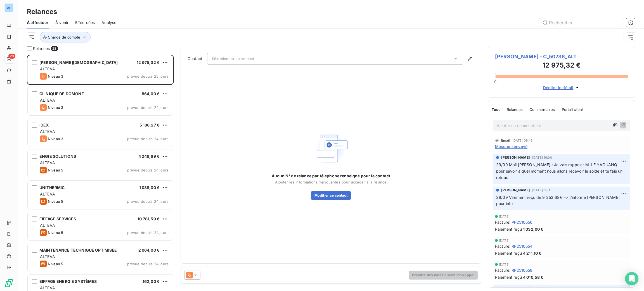 Image resolution: width=644 pixels, height=291 pixels. Describe the element at coordinates (562, 66) in the screenshot. I see `h3: 12 975,32 €` at that location.